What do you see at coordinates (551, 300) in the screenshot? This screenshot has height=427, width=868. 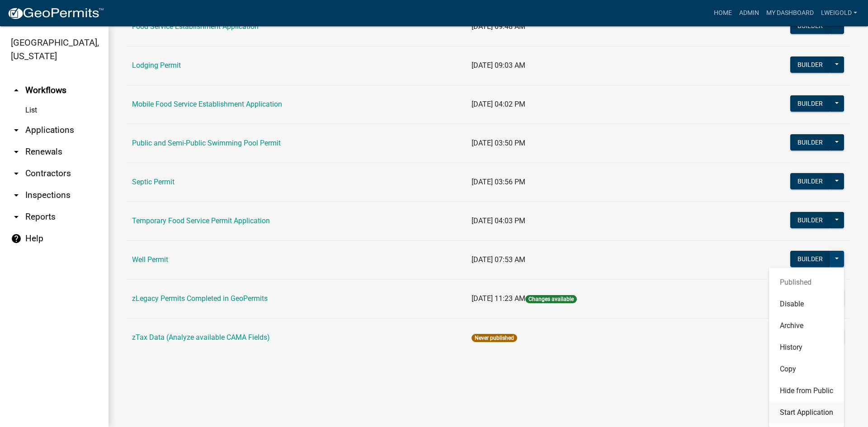 I see `span: Changes available` at bounding box center [551, 300].